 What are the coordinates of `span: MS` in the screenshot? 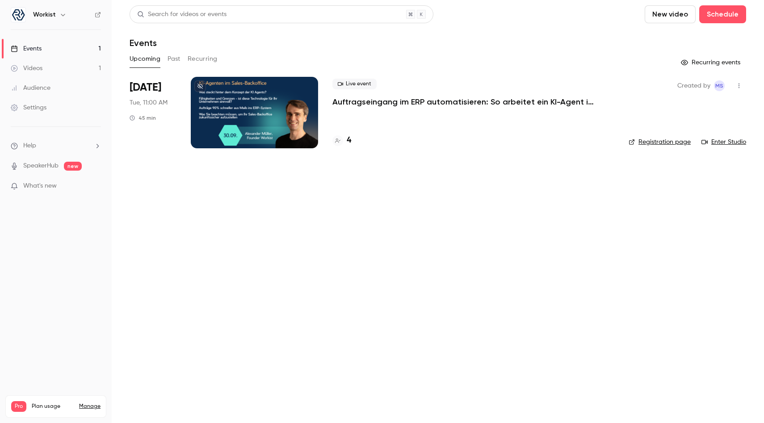 It's located at (719, 86).